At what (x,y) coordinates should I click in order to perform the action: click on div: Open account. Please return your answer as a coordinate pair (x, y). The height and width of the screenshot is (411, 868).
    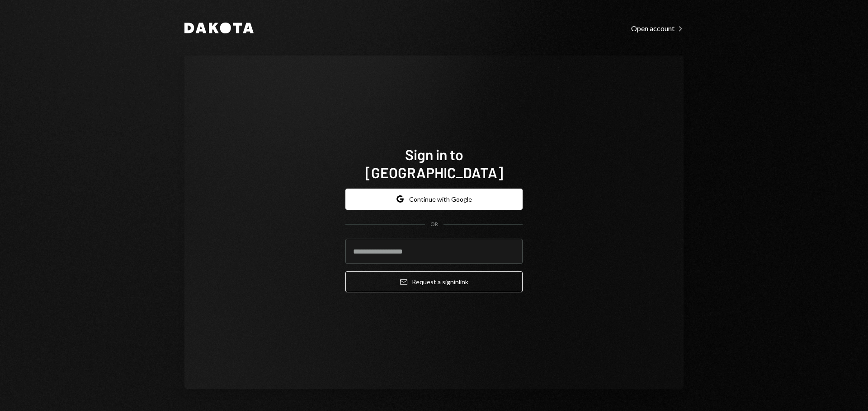
    Looking at the image, I should click on (657, 29).